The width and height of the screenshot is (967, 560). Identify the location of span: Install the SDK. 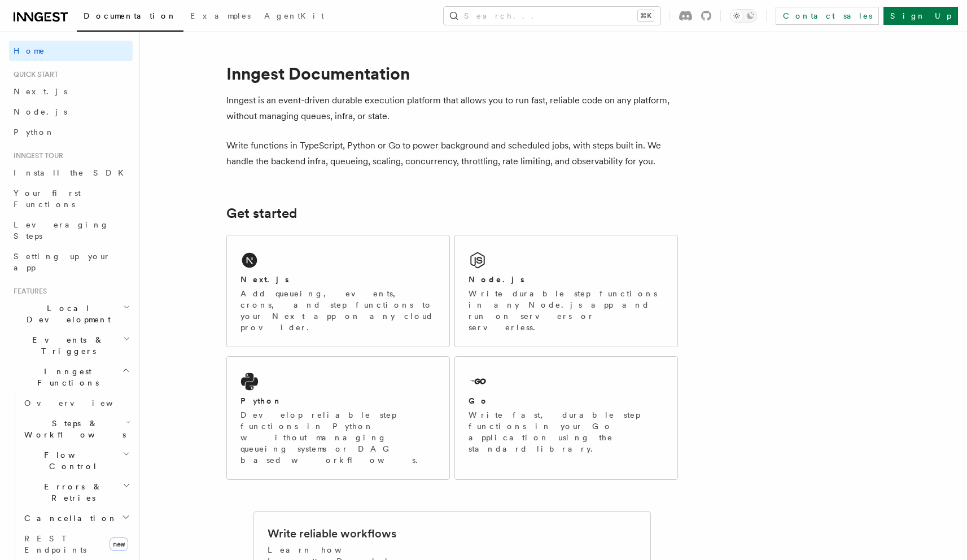
(72, 173).